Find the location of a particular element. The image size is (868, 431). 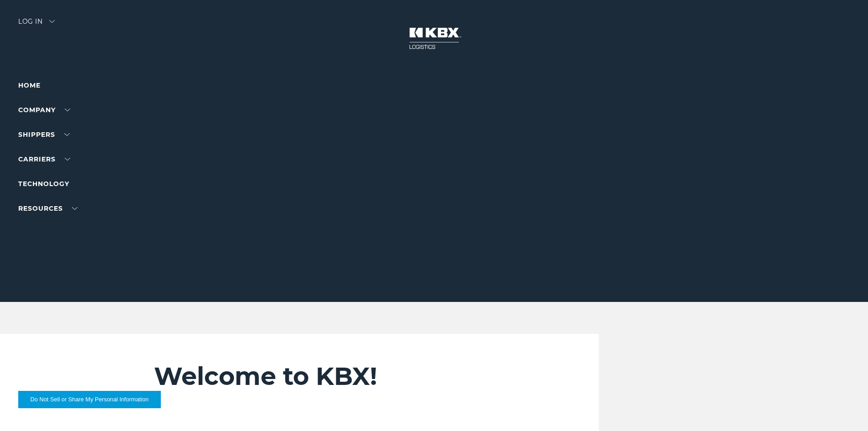

img: arrow is located at coordinates (52, 21).